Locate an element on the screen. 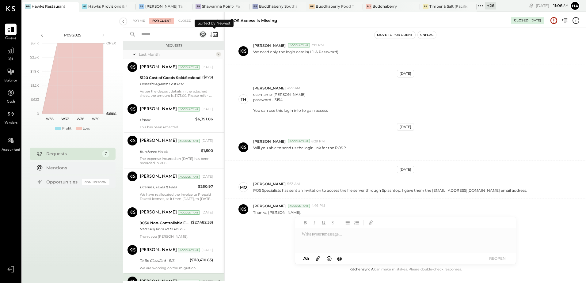 The width and height of the screenshot is (586, 283). a: Vendors is located at coordinates (11, 117).